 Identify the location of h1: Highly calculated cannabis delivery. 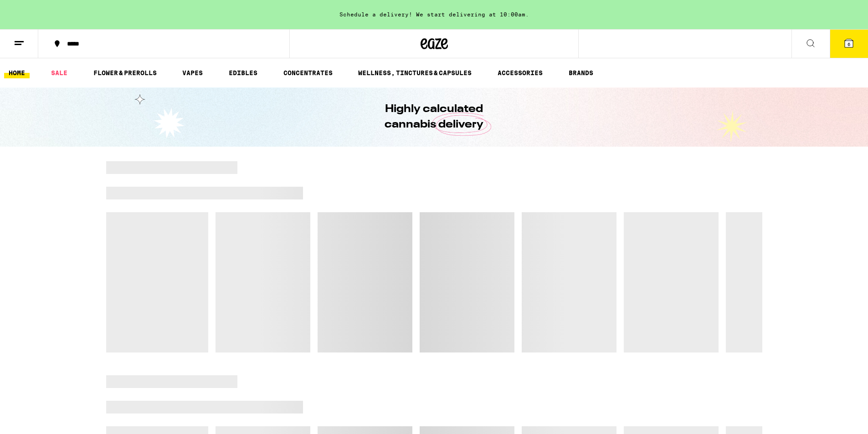
(434, 117).